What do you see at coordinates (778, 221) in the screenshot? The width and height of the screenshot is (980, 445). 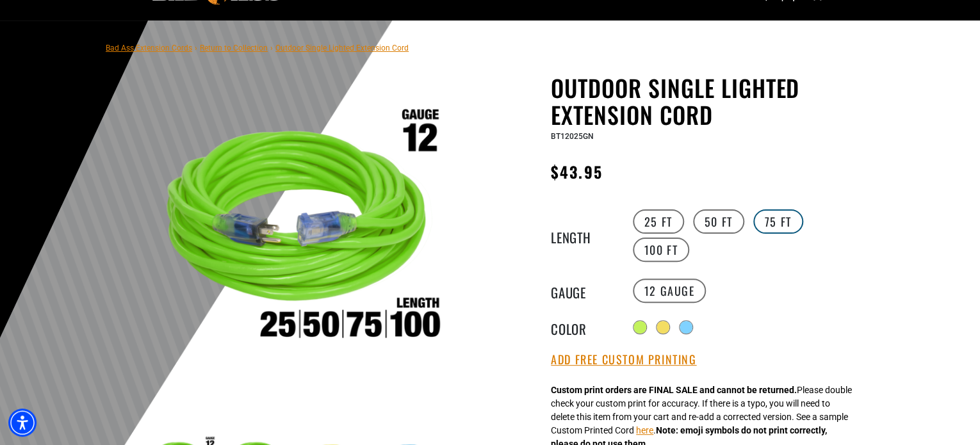 I see `label: 75 FT` at bounding box center [778, 221].